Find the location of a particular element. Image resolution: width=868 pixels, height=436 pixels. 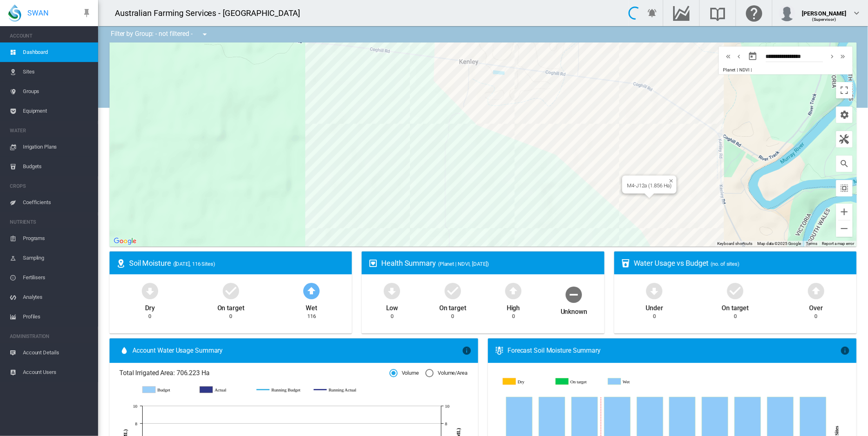

button: icon-chevron-right is located at coordinates (832, 56).